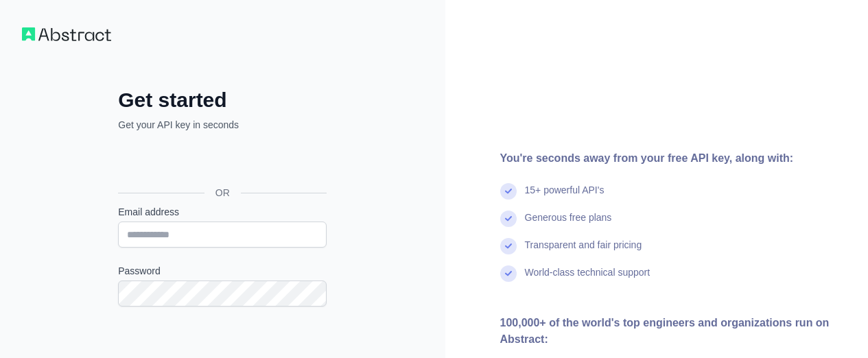 This screenshot has height=358, width=868. I want to click on div: World-class technical support, so click(588, 279).